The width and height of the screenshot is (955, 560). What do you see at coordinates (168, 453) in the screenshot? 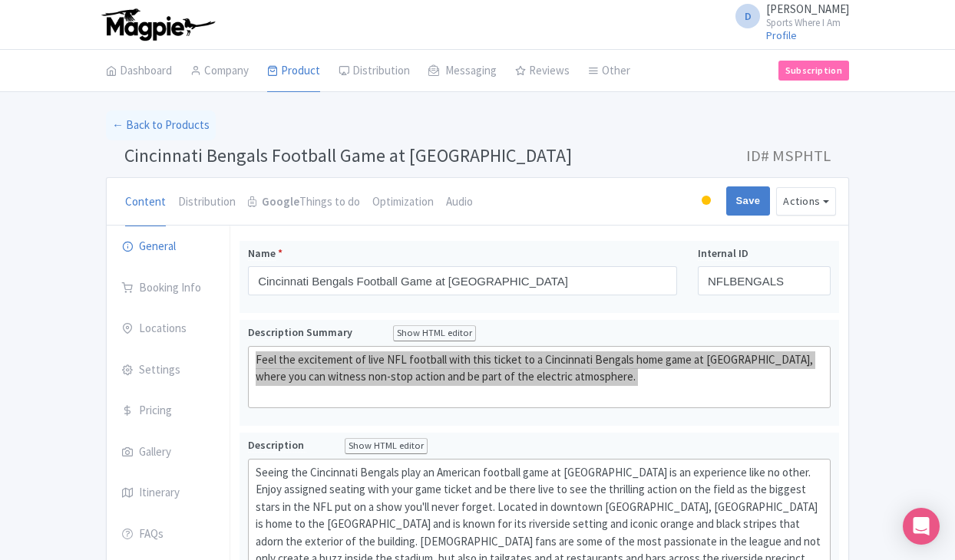
I see `a: Gallery` at bounding box center [168, 453].